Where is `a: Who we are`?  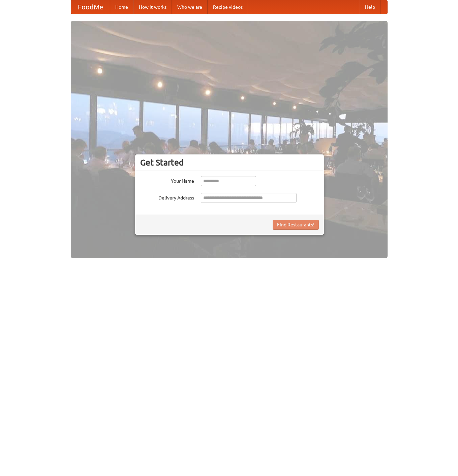 a: Who we are is located at coordinates (189, 7).